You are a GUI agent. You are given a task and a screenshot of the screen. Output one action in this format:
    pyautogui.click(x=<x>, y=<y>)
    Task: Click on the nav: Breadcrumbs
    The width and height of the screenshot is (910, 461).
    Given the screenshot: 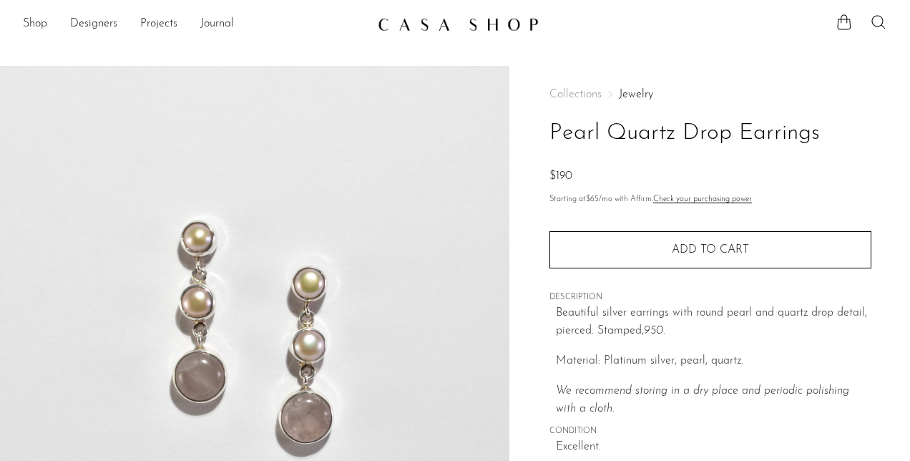 What is the action you would take?
    pyautogui.click(x=710, y=94)
    